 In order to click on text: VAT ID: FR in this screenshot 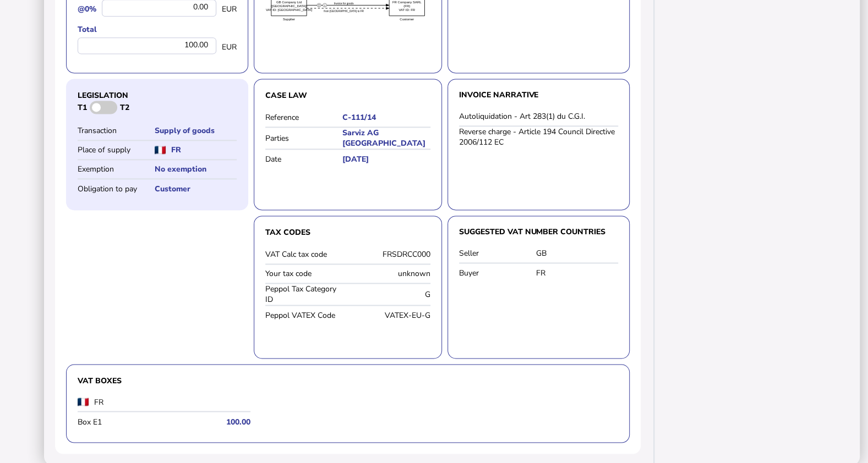, I will do `click(407, 9)`.